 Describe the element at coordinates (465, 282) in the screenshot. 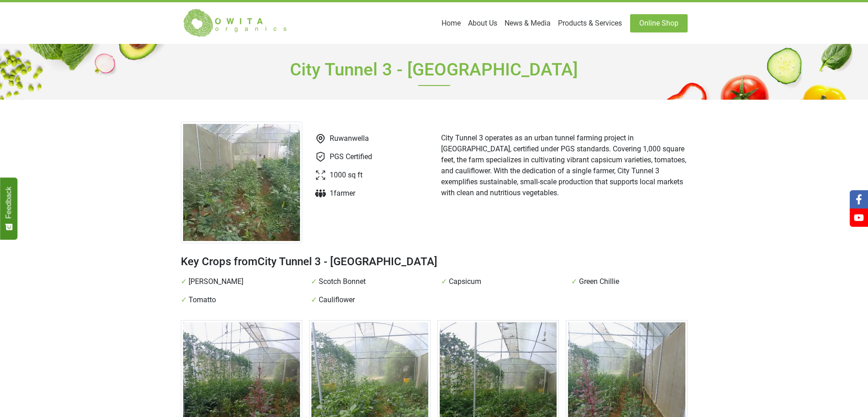

I see `span: Capsicum` at that location.